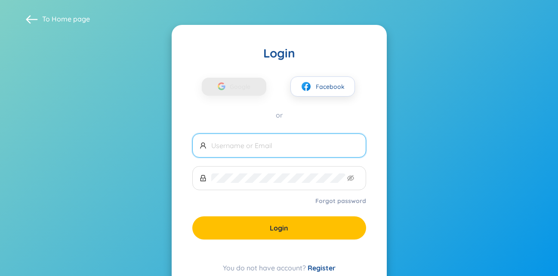 This screenshot has height=276, width=558. What do you see at coordinates (279, 115) in the screenshot?
I see `div: or` at bounding box center [279, 115].